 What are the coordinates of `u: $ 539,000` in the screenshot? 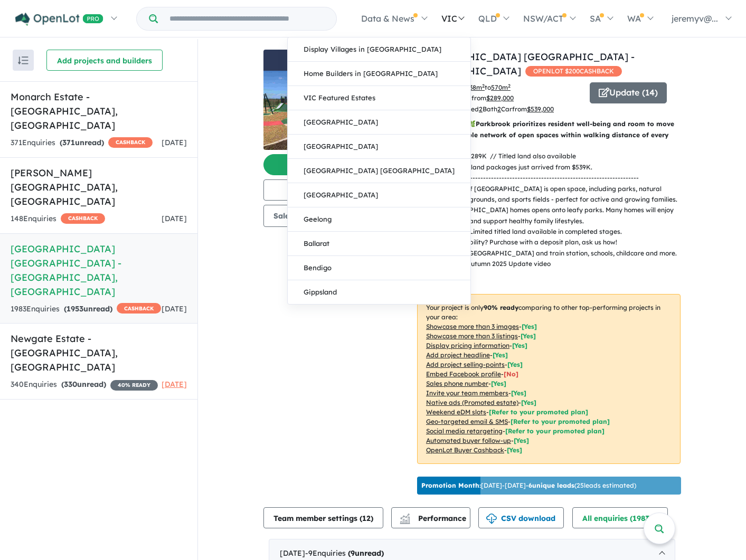 It's located at (540, 109).